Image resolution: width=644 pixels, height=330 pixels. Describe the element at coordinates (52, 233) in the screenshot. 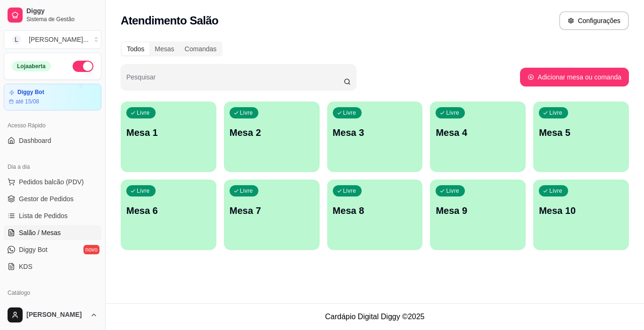

I see `a: Salão / Mesas` at that location.